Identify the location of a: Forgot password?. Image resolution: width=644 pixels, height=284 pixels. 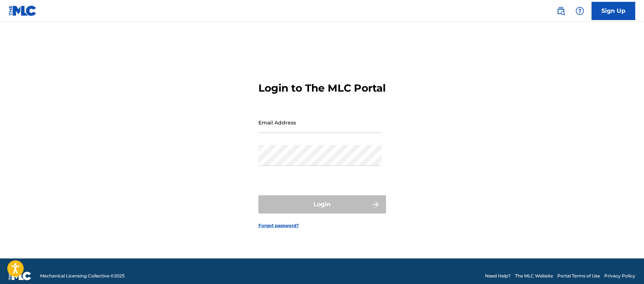
(278, 226).